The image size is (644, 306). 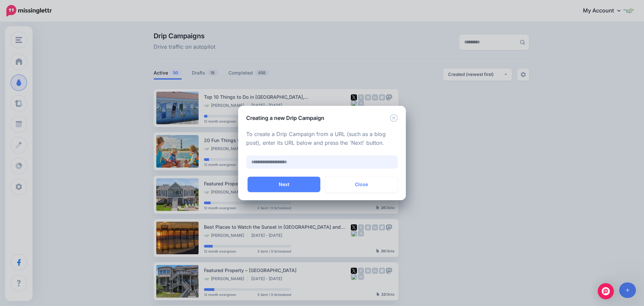 What do you see at coordinates (283, 184) in the screenshot?
I see `button: Next` at bounding box center [283, 184].